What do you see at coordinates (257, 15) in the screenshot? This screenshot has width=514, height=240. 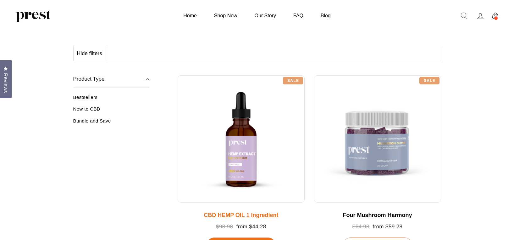 I see `ul: Primary` at bounding box center [257, 15].